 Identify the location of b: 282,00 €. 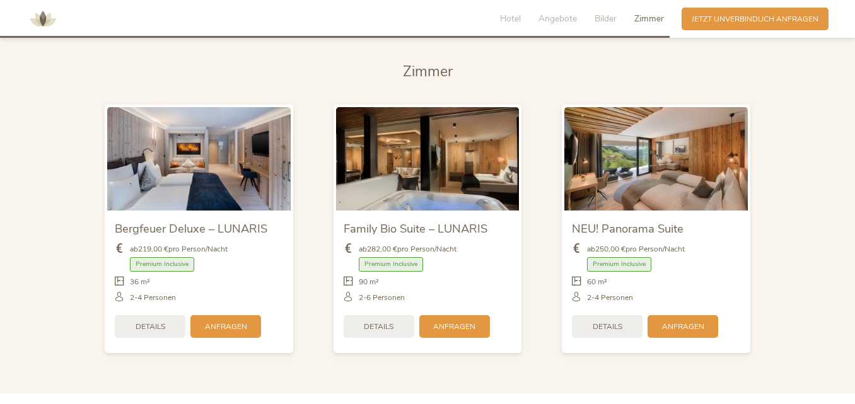
(382, 249).